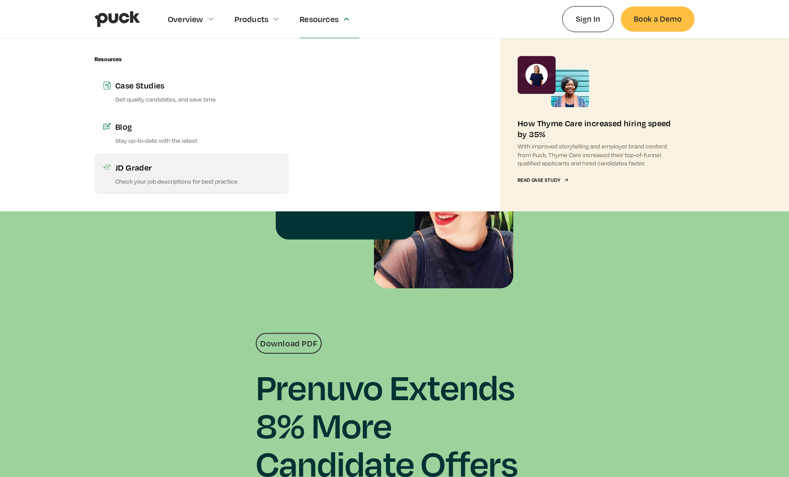  What do you see at coordinates (598, 125) in the screenshot?
I see `a: How Thyme Care increased hiring speed by 35%With improved storytelling and employer brand content...` at bounding box center [598, 125].